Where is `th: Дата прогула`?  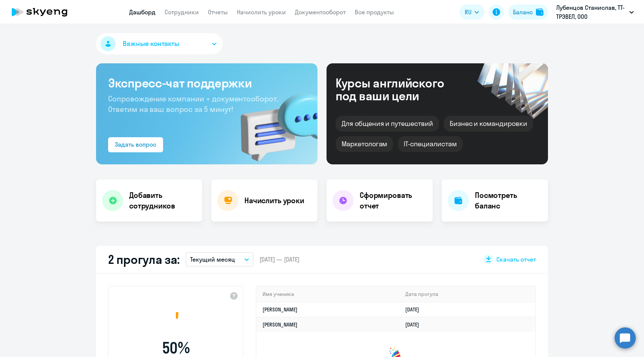
th: Дата прогула is located at coordinates (467, 294).